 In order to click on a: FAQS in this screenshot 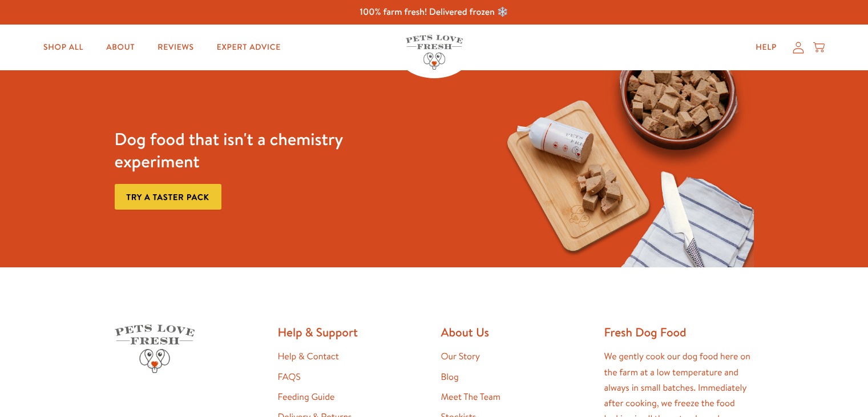, I will do `click(290, 377)`.